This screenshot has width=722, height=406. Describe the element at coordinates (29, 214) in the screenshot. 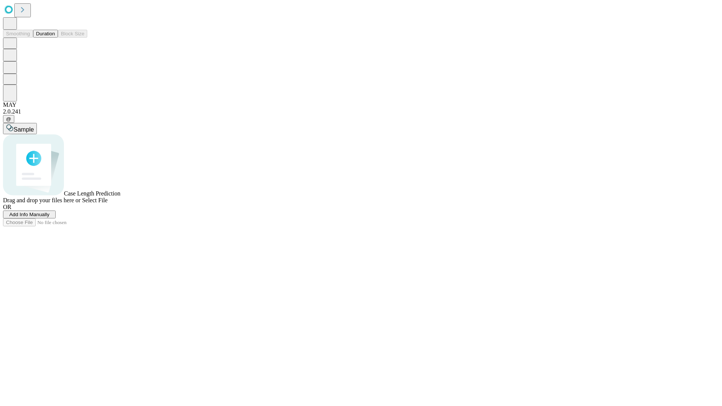

I see `button: Add Info Manually` at that location.